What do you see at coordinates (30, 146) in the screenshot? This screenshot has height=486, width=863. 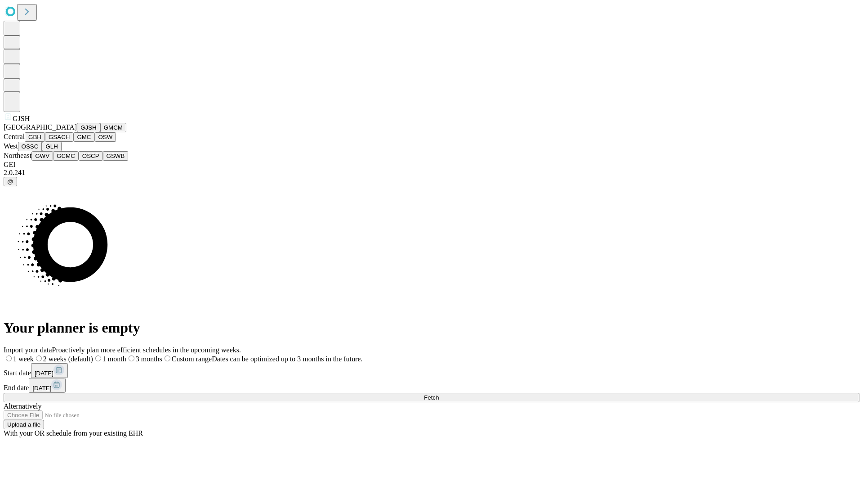 I see `button: OSSC` at bounding box center [30, 146].